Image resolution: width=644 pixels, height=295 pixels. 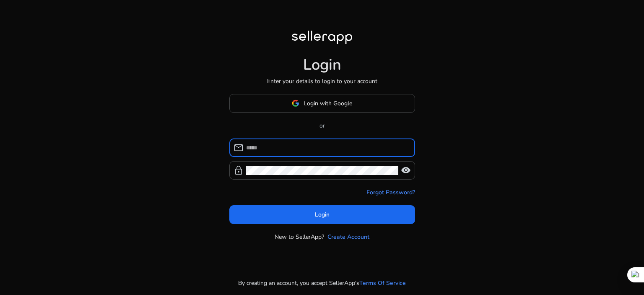 I want to click on p: or, so click(x=322, y=126).